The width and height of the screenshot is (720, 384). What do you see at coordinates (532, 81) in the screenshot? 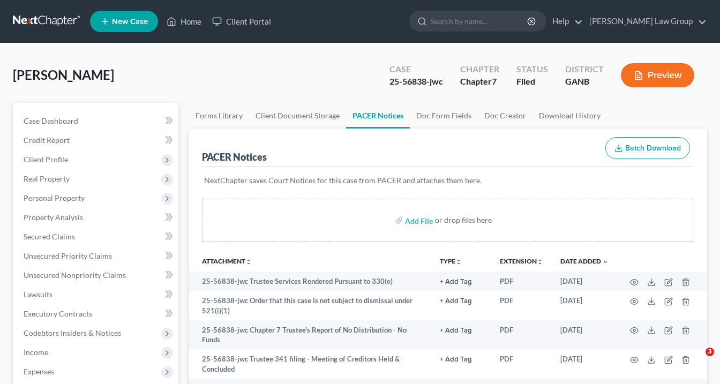
I see `div: Filed` at bounding box center [532, 81].